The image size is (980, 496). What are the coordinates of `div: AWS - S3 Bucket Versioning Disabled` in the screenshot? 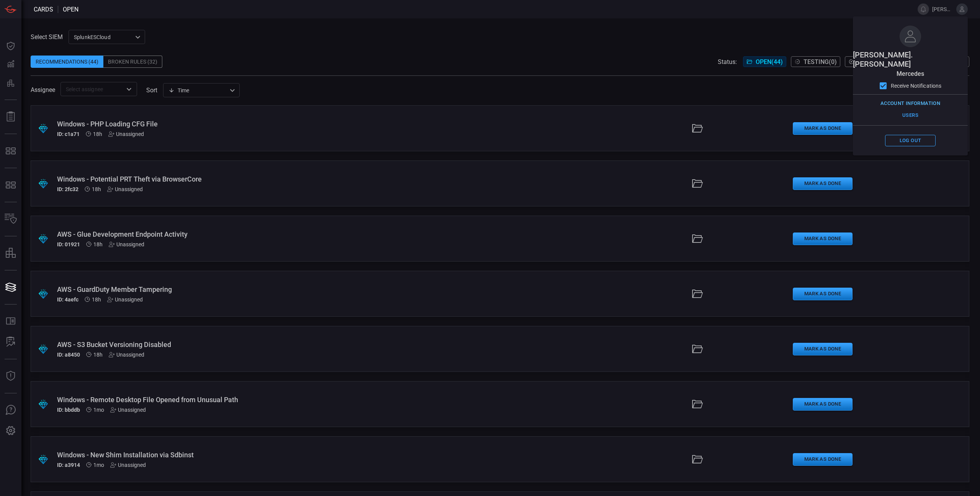 It's located at (239, 344).